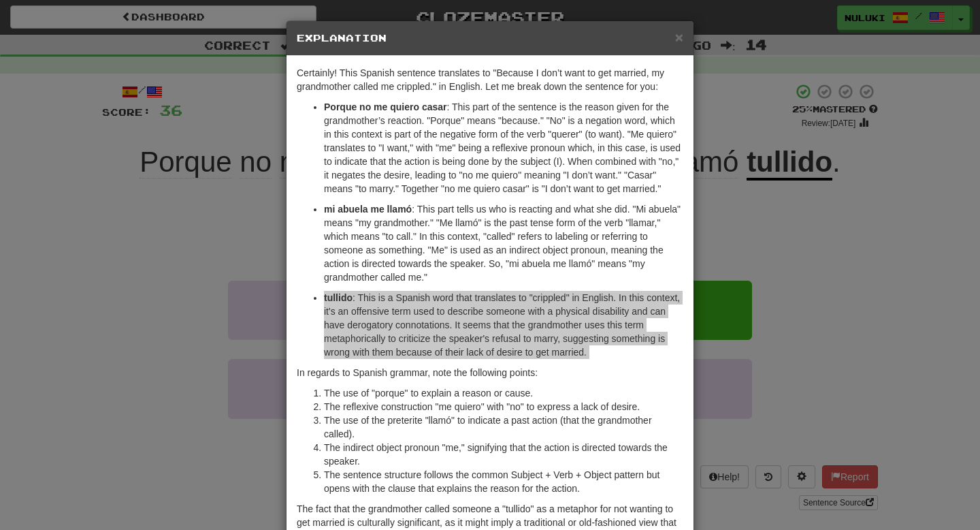 The image size is (980, 530). What do you see at coordinates (490, 79) in the screenshot?
I see `p: Certainly! This Spanish sentence translates to "Because I don’t want to get married, my grandmoth...` at bounding box center [490, 79].